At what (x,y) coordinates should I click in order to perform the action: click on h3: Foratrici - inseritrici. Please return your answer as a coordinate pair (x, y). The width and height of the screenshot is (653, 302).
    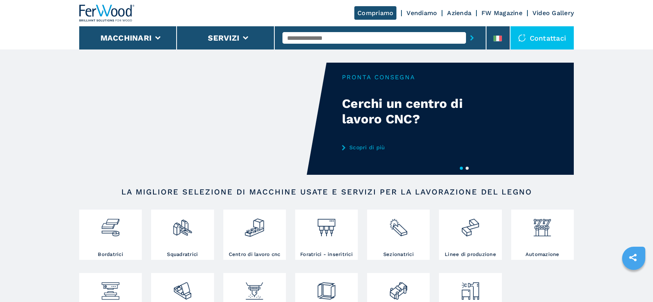
    Looking at the image, I should click on (326, 254).